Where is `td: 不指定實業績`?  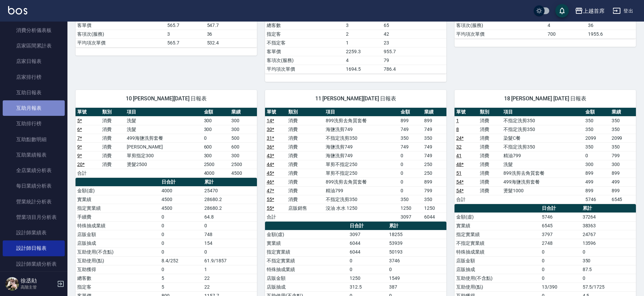 td: 不指定實業績 is located at coordinates (307, 261).